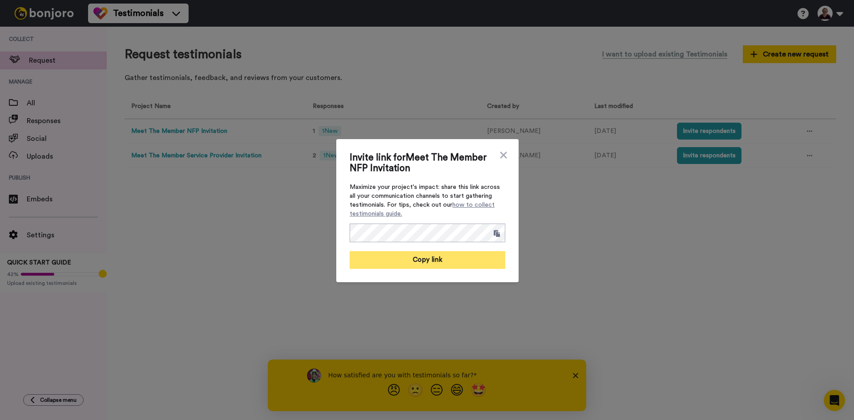 The height and width of the screenshot is (420, 854). Describe the element at coordinates (211, 31) in the screenshot. I see `button: 5` at that location.